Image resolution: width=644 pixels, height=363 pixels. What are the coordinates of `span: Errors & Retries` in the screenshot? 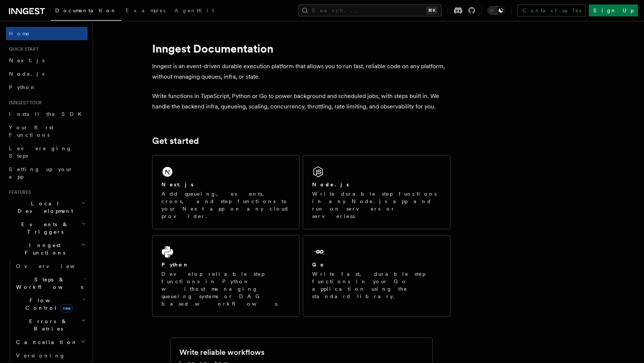 It's located at (47, 325).